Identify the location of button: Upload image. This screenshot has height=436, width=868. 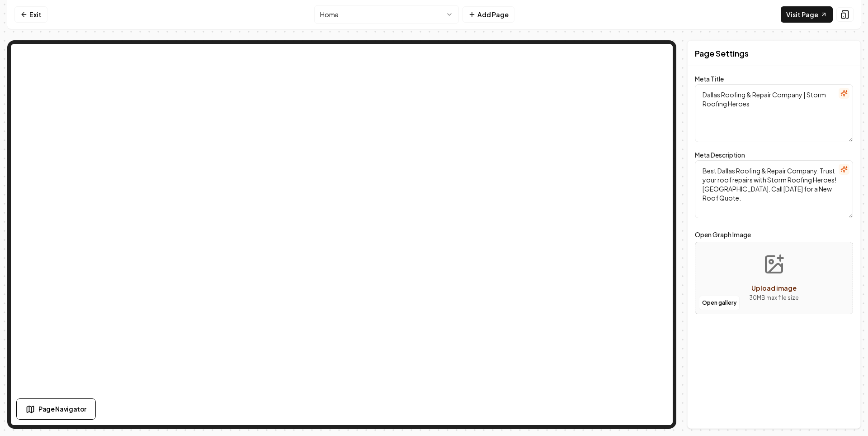
(774, 278).